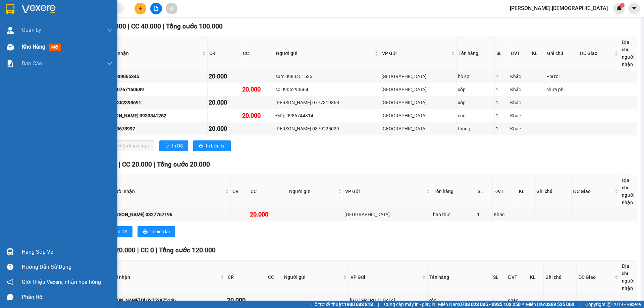 The width and height of the screenshot is (644, 308). I want to click on span: aim, so click(172, 9).